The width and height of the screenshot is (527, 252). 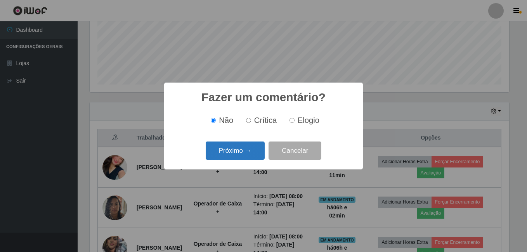 I want to click on h2: Fazer um comentário?, so click(x=264, y=97).